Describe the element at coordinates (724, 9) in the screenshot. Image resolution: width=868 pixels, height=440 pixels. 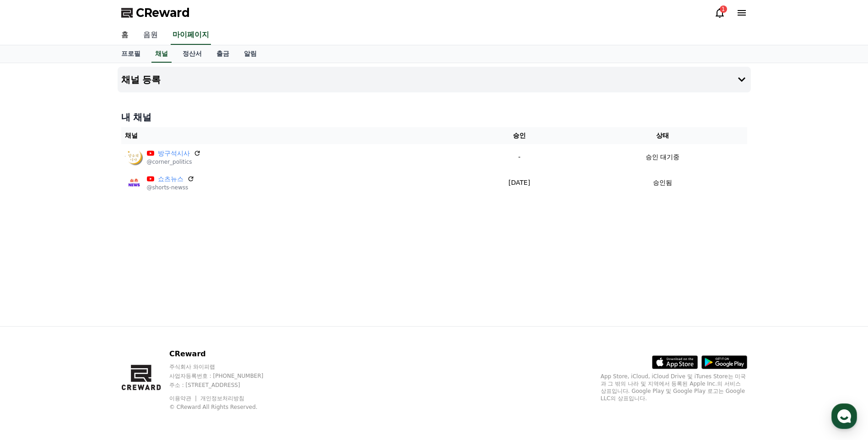
I see `div: 1` at that location.